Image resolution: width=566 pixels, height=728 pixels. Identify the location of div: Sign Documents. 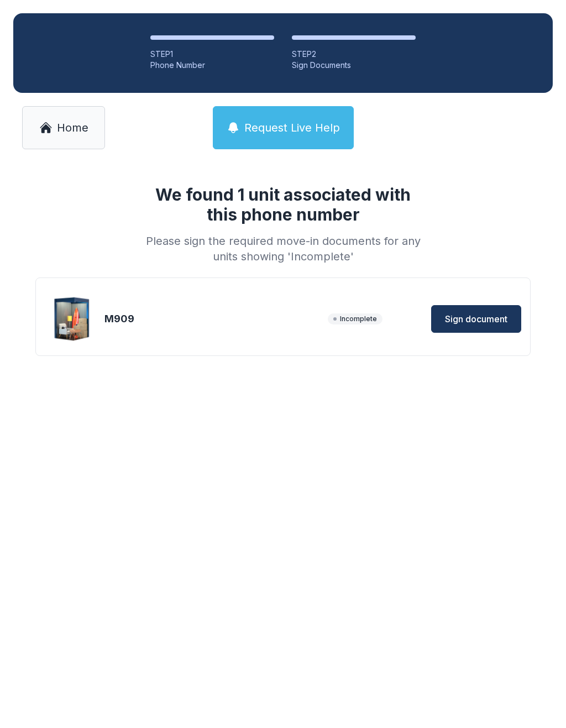
(353, 65).